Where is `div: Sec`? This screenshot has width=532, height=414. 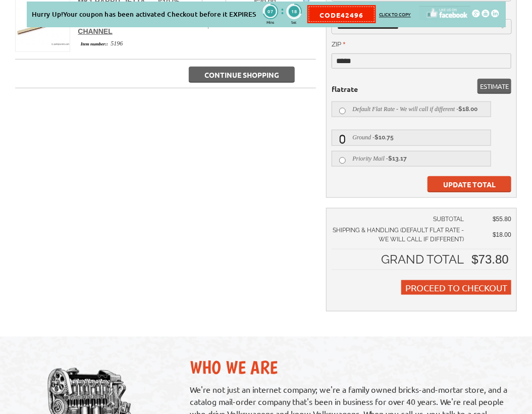 div: Sec is located at coordinates (294, 22).